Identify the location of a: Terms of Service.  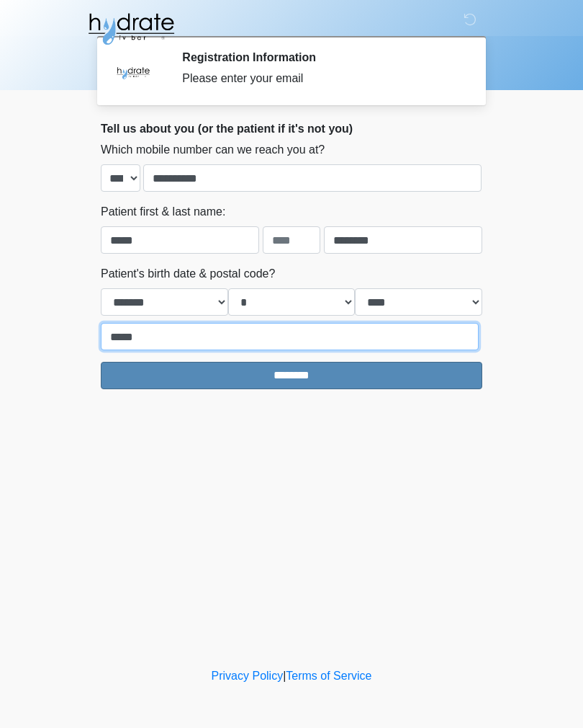
(329, 675).